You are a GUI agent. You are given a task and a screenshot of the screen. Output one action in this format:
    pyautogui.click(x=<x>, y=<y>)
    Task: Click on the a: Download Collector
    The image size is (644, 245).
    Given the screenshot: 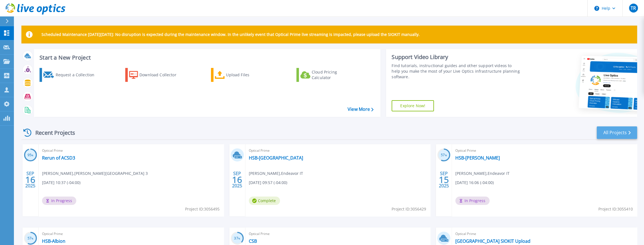 What is the action you would take?
    pyautogui.click(x=156, y=75)
    